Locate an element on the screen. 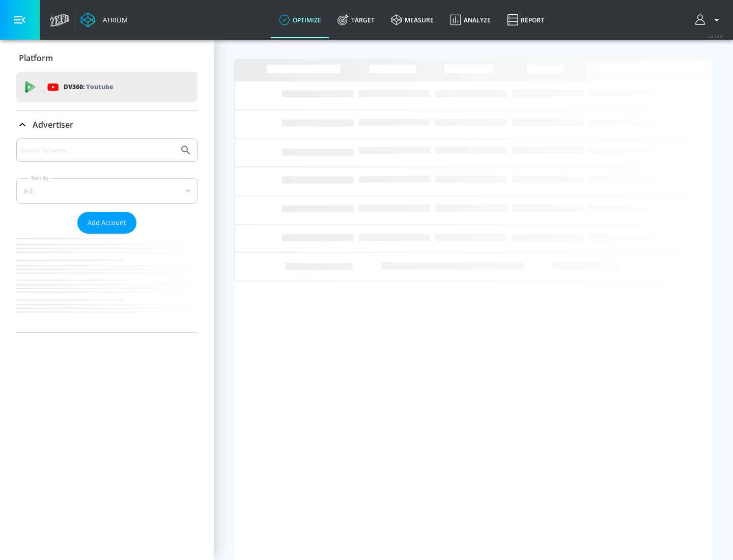 The width and height of the screenshot is (733, 560). button: Add Account is located at coordinates (107, 222).